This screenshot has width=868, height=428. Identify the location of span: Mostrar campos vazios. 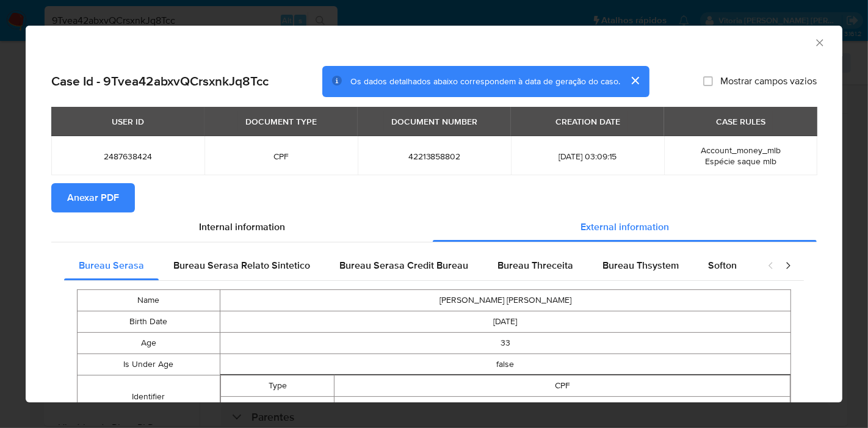
(769, 81).